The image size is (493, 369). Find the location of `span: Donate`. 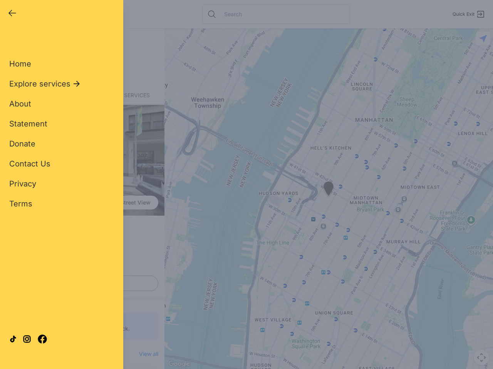

span: Donate is located at coordinates (22, 144).